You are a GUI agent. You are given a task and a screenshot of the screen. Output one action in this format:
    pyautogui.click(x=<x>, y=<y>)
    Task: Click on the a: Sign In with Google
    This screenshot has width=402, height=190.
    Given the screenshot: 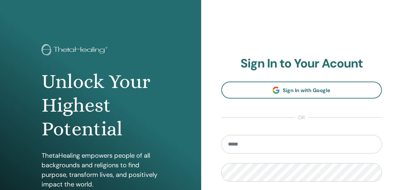 What is the action you would take?
    pyautogui.click(x=302, y=90)
    